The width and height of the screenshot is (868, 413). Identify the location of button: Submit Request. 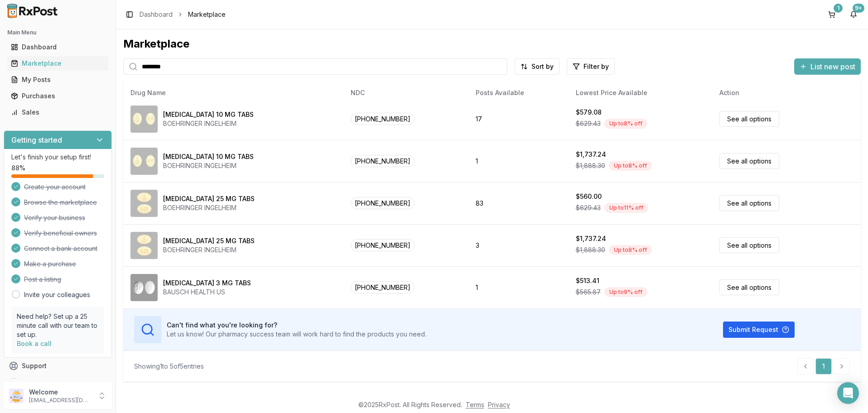
(759, 330).